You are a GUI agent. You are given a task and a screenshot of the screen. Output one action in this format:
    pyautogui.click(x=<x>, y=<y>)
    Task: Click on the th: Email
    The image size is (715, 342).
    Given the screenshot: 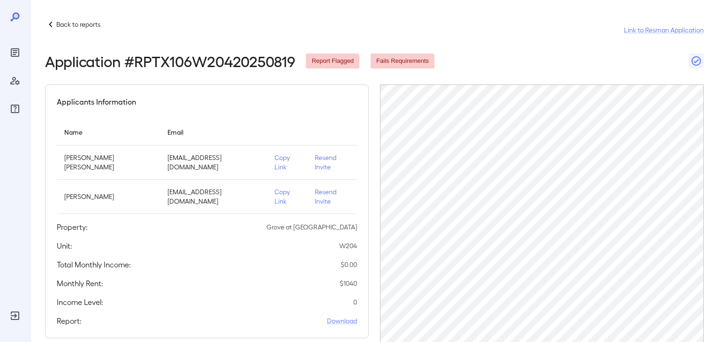 What is the action you would take?
    pyautogui.click(x=214, y=132)
    